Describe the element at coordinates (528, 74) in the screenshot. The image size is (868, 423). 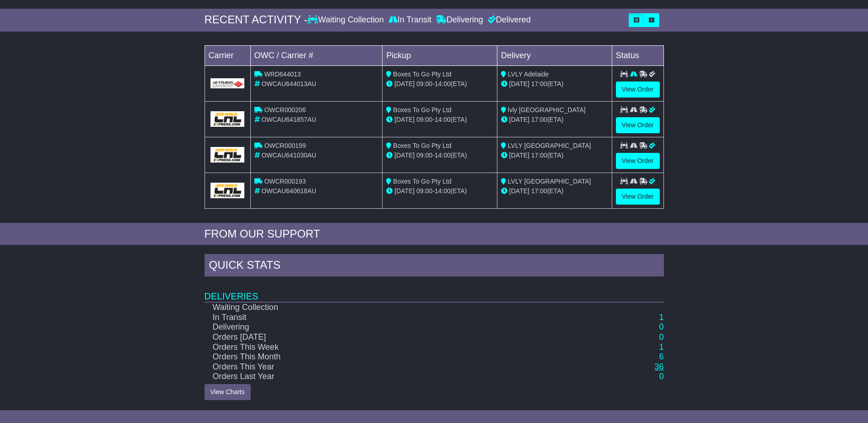
I see `span: LVLY Adelaide` at that location.